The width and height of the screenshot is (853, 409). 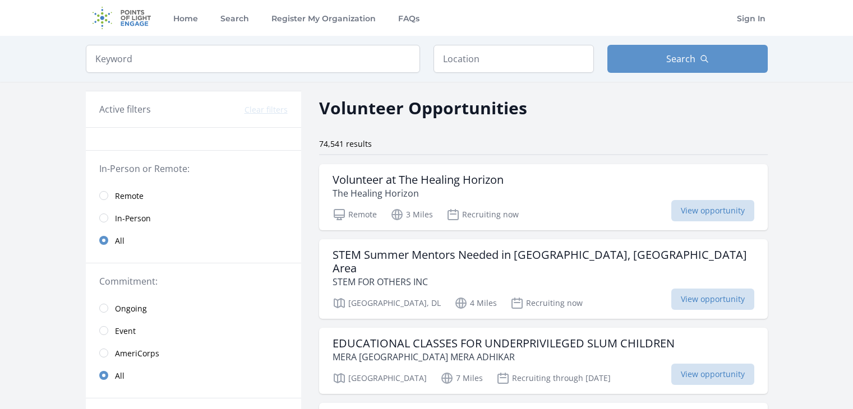 I want to click on p: The Healing Horizon, so click(x=418, y=194).